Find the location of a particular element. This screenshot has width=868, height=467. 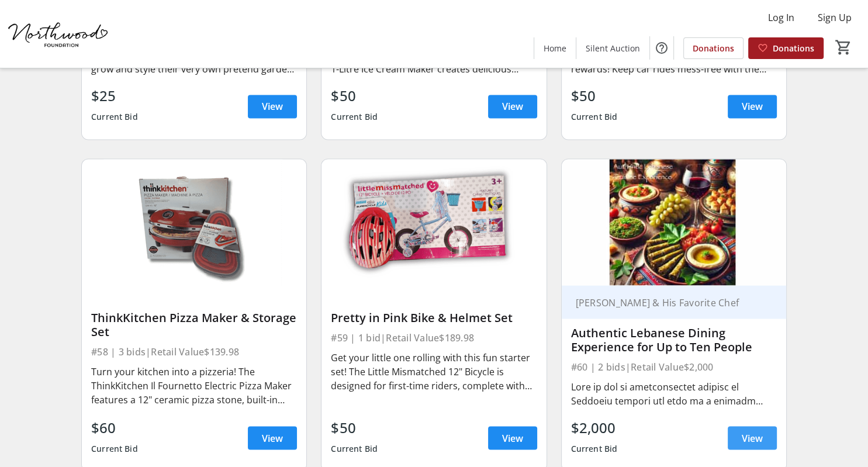

div: $2,000 is located at coordinates (594, 427).